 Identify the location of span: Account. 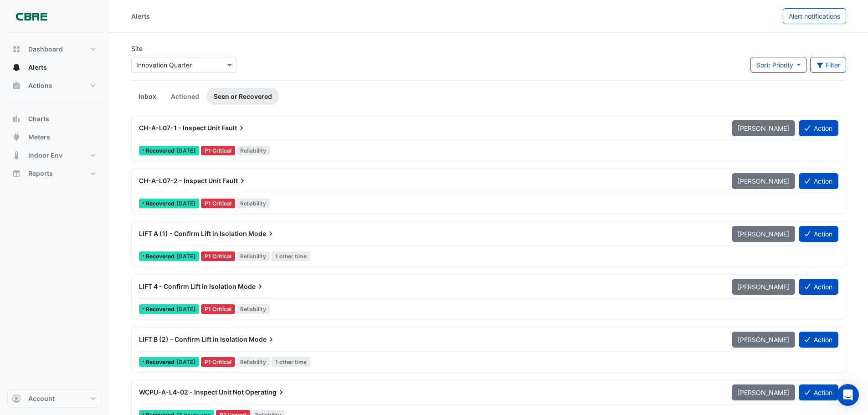
(41, 398).